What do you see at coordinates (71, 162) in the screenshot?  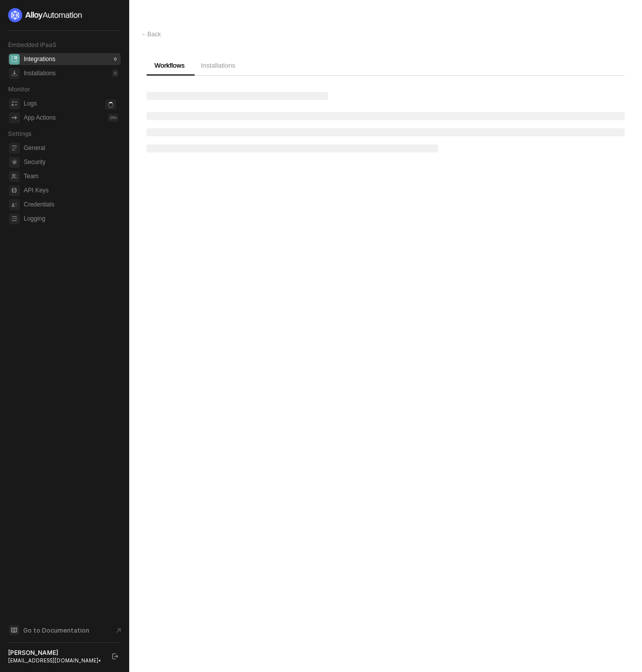 I see `span: Security` at bounding box center [71, 162].